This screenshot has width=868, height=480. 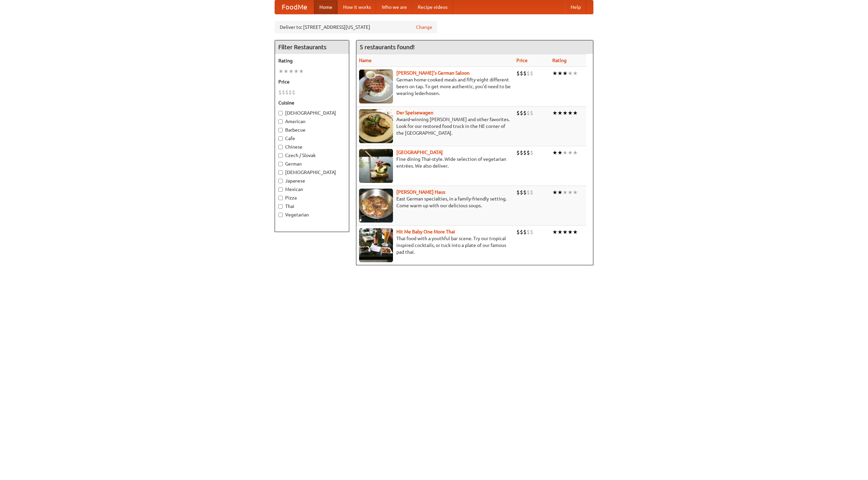 I want to click on label: Japanese, so click(x=312, y=181).